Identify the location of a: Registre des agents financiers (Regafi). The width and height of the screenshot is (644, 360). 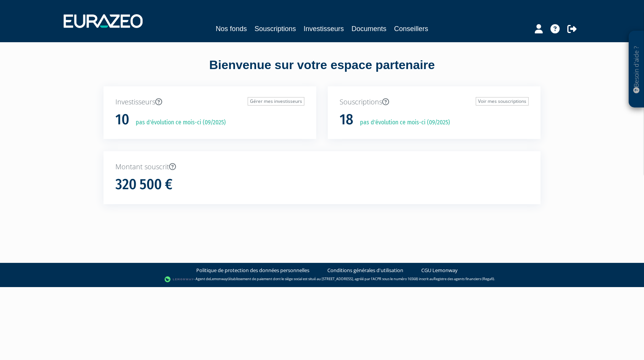
(464, 279).